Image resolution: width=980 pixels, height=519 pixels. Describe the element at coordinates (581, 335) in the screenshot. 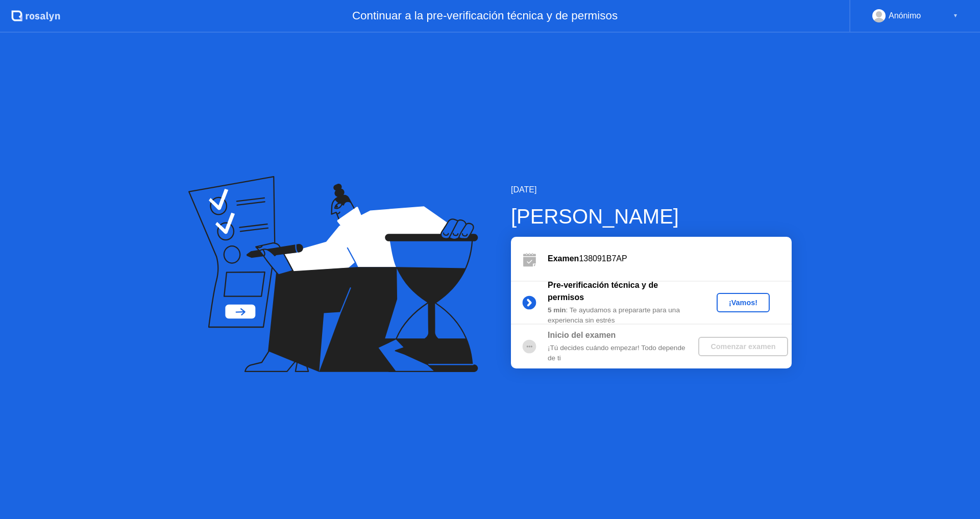

I see `b: Inicio del examen` at that location.